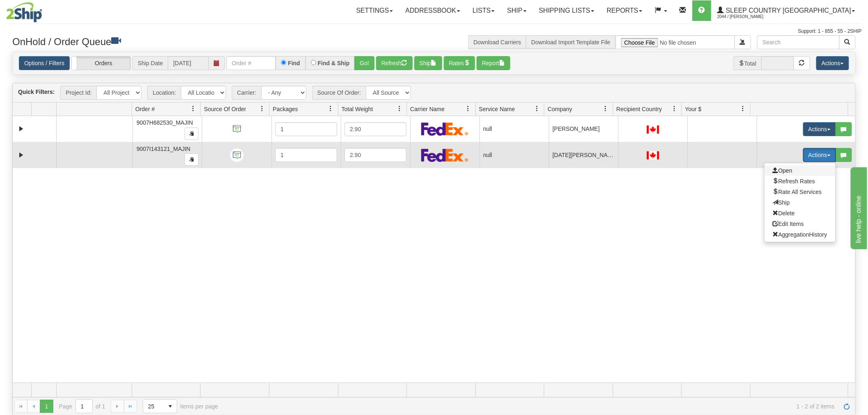 Image resolution: width=868 pixels, height=415 pixels. I want to click on span: Your $, so click(693, 109).